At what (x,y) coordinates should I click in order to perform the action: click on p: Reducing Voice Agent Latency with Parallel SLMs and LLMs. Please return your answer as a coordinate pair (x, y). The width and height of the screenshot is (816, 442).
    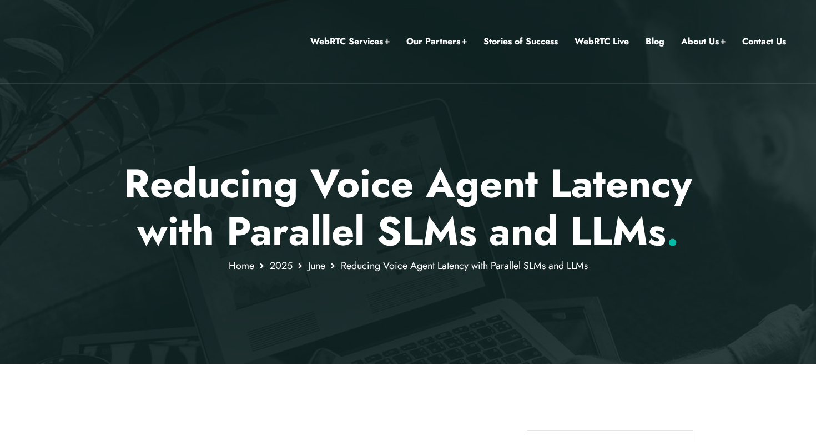
    Looking at the image, I should click on (408, 208).